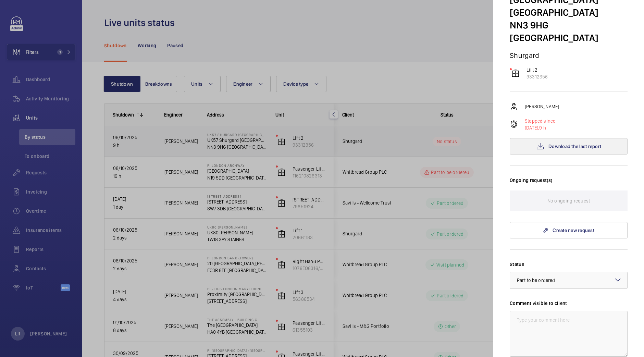  Describe the element at coordinates (568, 55) in the screenshot. I see `p: Shurgard` at that location.